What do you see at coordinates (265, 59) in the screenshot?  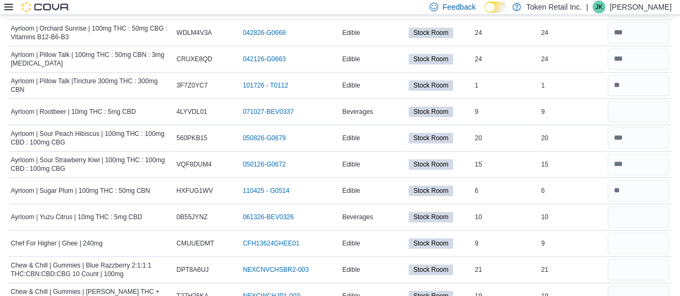 I see `a: 042126-G0663` at bounding box center [265, 59].